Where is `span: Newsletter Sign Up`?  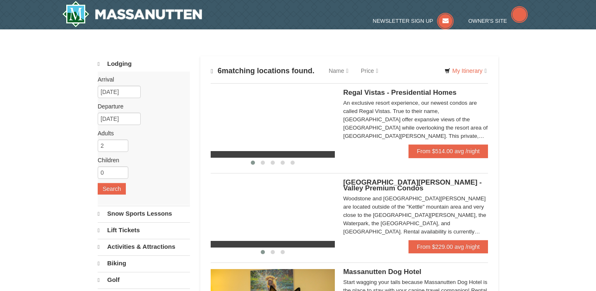
span: Newsletter Sign Up is located at coordinates (403, 21).